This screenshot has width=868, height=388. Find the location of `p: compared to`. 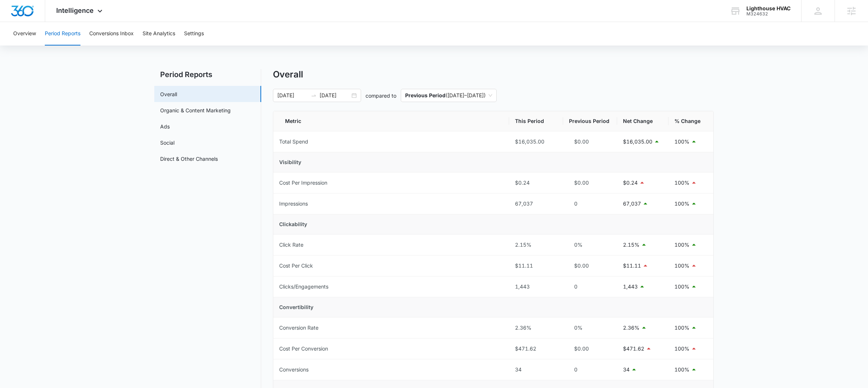

p: compared to is located at coordinates (380, 95).